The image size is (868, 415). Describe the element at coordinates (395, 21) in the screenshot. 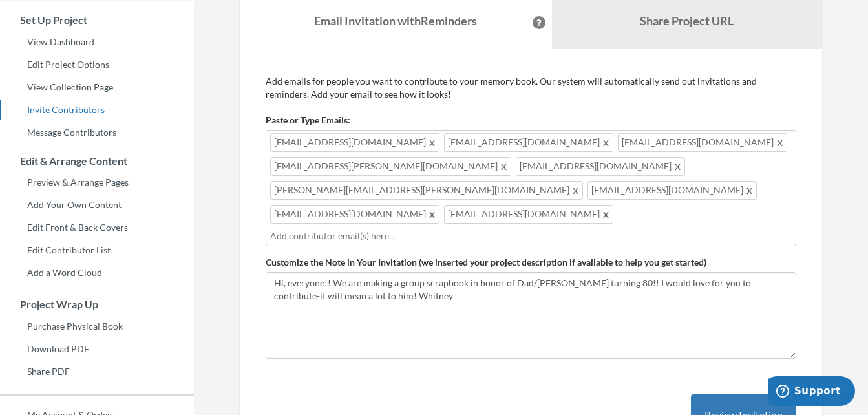

I see `strong: Email Invitation with Reminders` at that location.